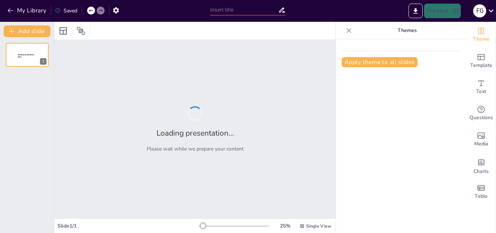 The width and height of the screenshot is (496, 233). What do you see at coordinates (379, 62) in the screenshot?
I see `button: Apply theme to all slides` at bounding box center [379, 62].